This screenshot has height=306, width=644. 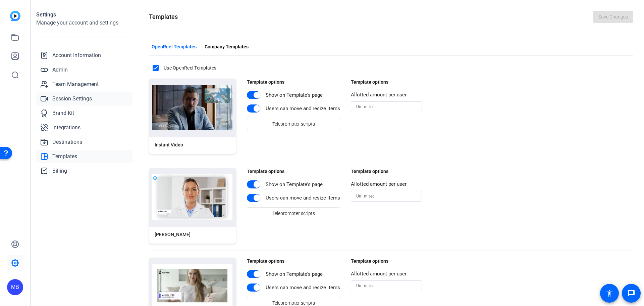 What do you see at coordinates (84, 142) in the screenshot?
I see `a: Destinations` at bounding box center [84, 142].